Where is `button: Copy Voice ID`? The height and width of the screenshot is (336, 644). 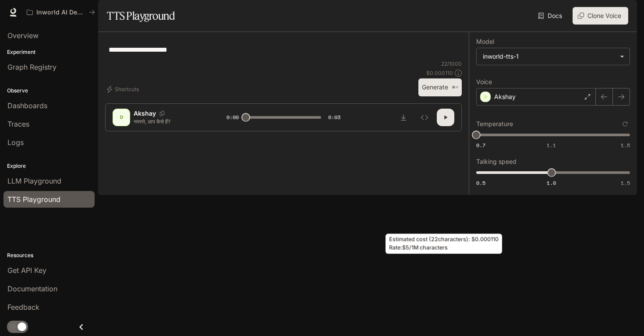
button: Copy Voice ID is located at coordinates (162, 114).